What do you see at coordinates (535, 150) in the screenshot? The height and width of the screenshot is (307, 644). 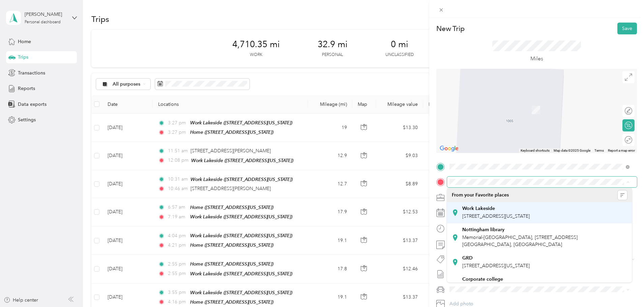 I see `button: Keyboard shortcuts` at bounding box center [535, 150].